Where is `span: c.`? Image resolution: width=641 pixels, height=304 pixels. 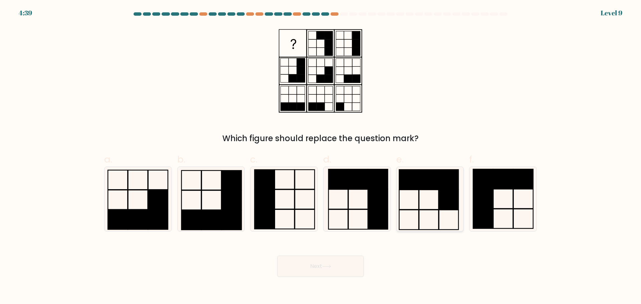 span: c. is located at coordinates (254, 159).